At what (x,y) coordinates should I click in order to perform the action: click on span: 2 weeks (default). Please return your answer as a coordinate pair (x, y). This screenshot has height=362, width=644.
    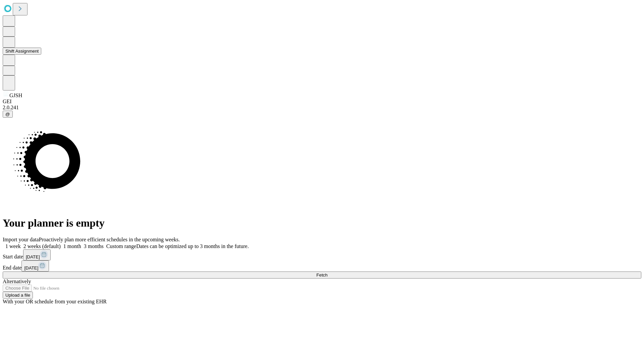
    Looking at the image, I should click on (42, 246).